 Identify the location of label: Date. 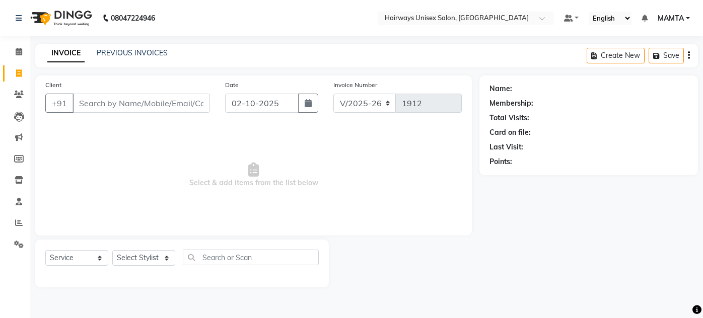
(232, 85).